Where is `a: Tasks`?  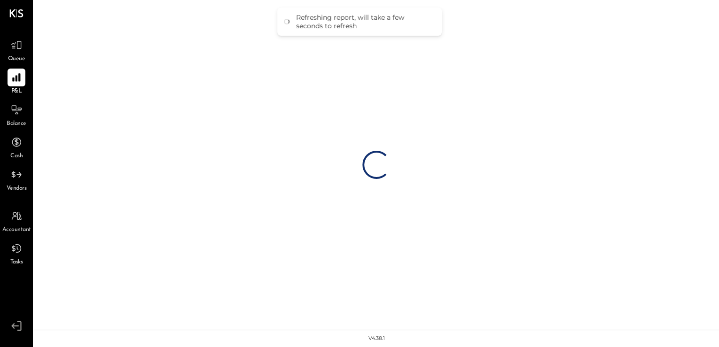
a: Tasks is located at coordinates (16, 253).